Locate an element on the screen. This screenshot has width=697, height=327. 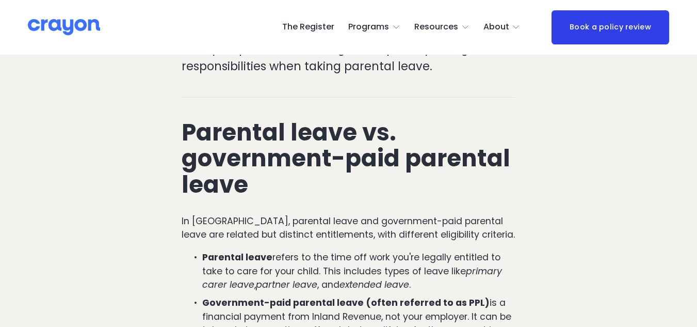
span: About is located at coordinates (496, 27).